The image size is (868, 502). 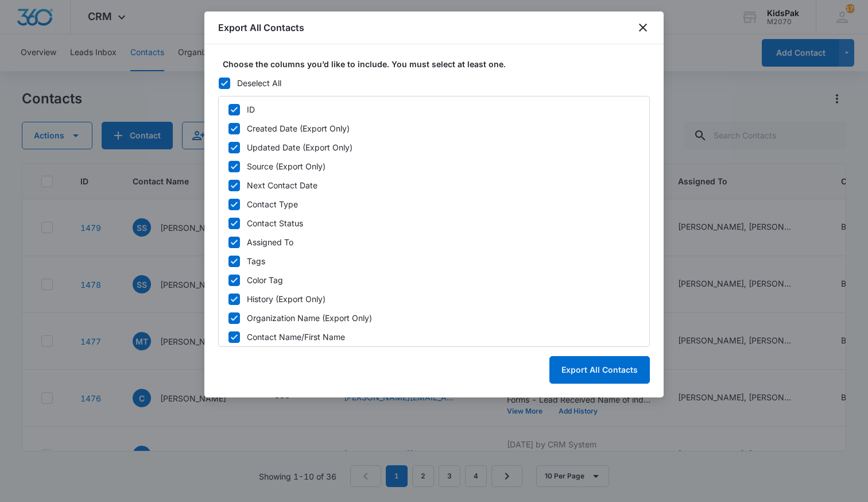 What do you see at coordinates (275, 223) in the screenshot?
I see `div: Contact Status` at bounding box center [275, 223].